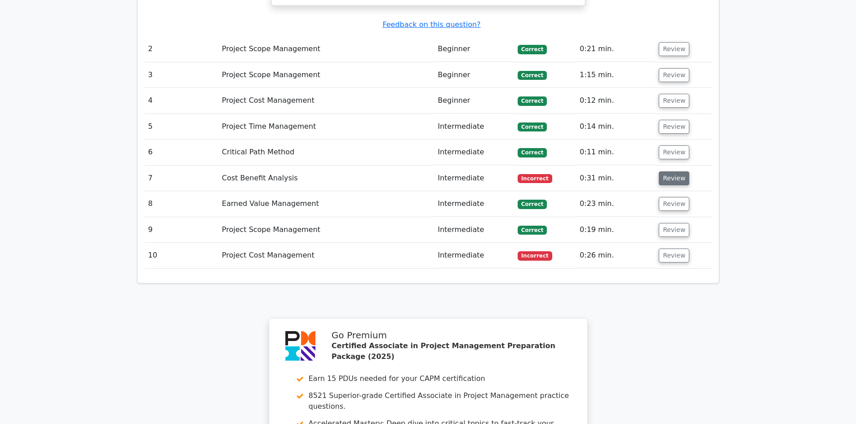 The height and width of the screenshot is (424, 856). What do you see at coordinates (181, 152) in the screenshot?
I see `td: 6` at bounding box center [181, 152].